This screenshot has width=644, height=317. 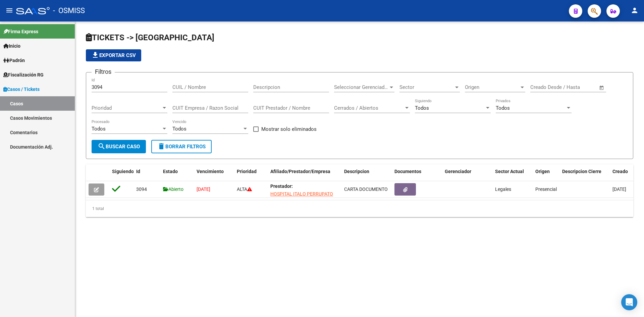 I want to click on mat-icon: menu, so click(x=9, y=10).